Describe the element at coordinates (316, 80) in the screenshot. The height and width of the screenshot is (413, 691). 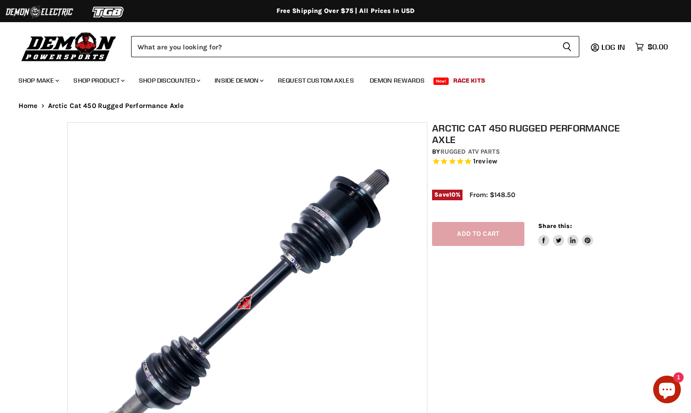
I see `a: Request Custom Axles` at that location.